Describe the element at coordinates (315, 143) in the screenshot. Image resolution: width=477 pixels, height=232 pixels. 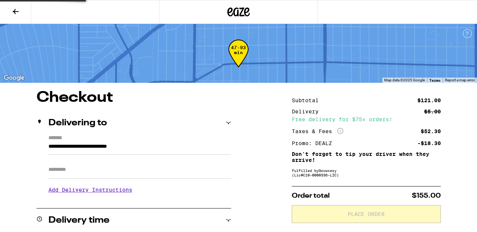
I see `div: Promo: DEALZ` at that location.